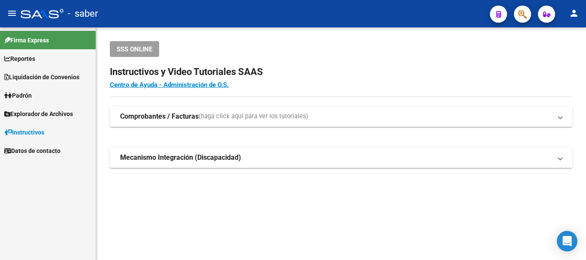  I want to click on strong: Mecanismo Integración (Discapacidad), so click(180, 158).